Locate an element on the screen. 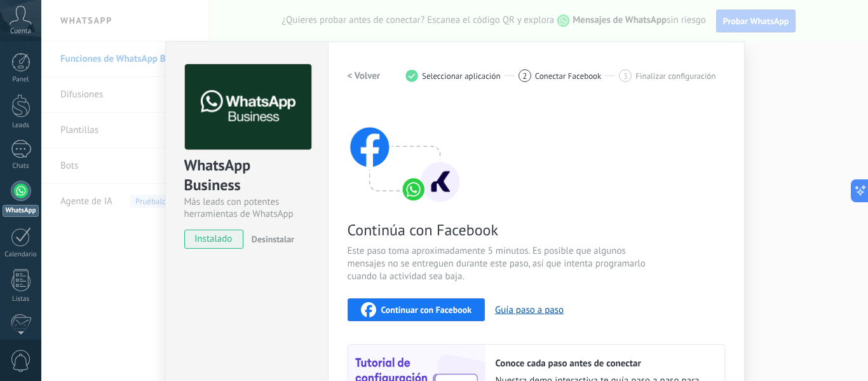  button: Guía paso a paso is located at coordinates (529, 309).